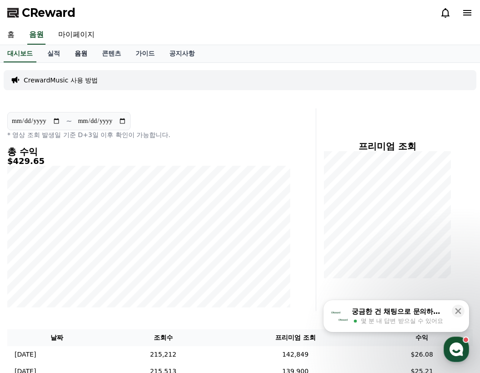 This screenshot has height=373, width=480. Describe the element at coordinates (163, 354) in the screenshot. I see `td: 215,212` at that location.